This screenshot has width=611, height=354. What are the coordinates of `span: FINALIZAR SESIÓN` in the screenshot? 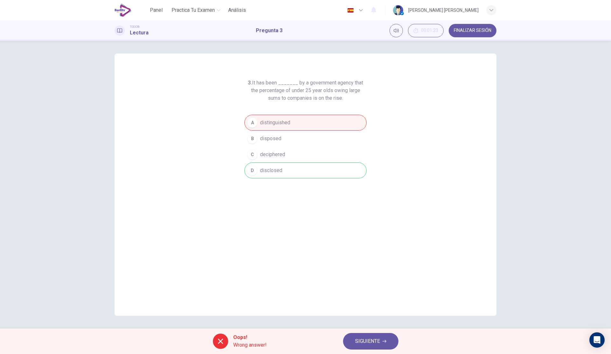 It's located at (473, 31).